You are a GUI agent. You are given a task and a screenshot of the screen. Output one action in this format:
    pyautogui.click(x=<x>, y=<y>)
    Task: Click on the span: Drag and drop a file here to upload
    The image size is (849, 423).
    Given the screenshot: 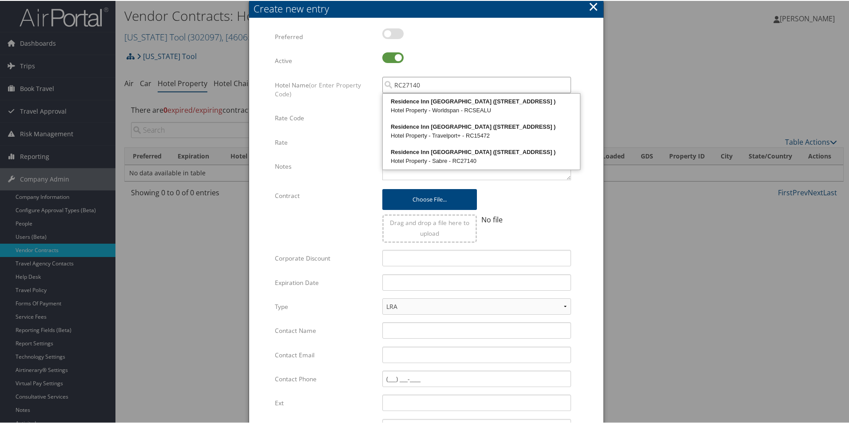 What is the action you would take?
    pyautogui.click(x=429, y=227)
    